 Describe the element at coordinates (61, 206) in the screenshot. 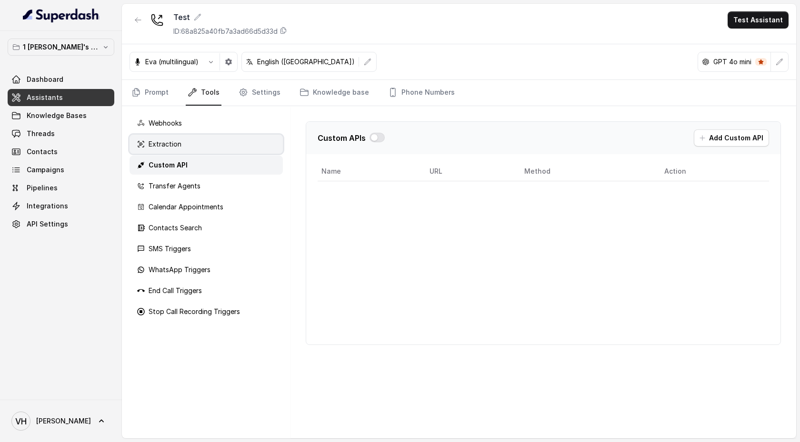

I see `a: Integrations` at that location.